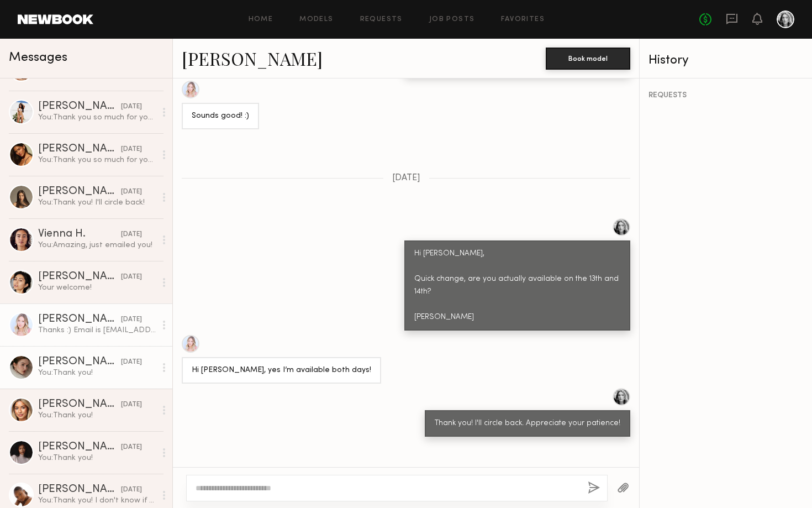 This screenshot has height=508, width=812. What do you see at coordinates (97, 287) in the screenshot?
I see `div: Your welcome!` at bounding box center [97, 287].